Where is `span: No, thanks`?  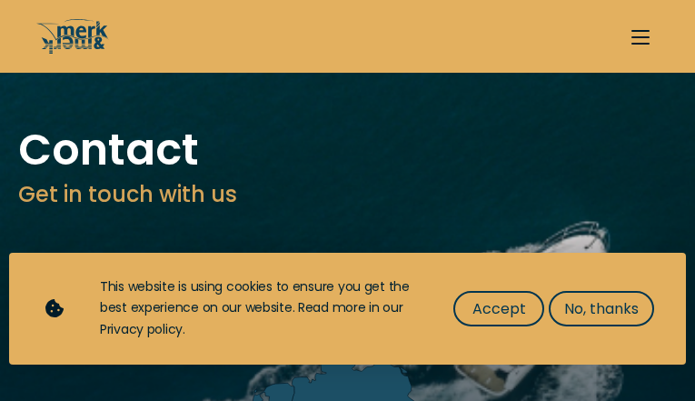
span: No, thanks is located at coordinates (602, 308).